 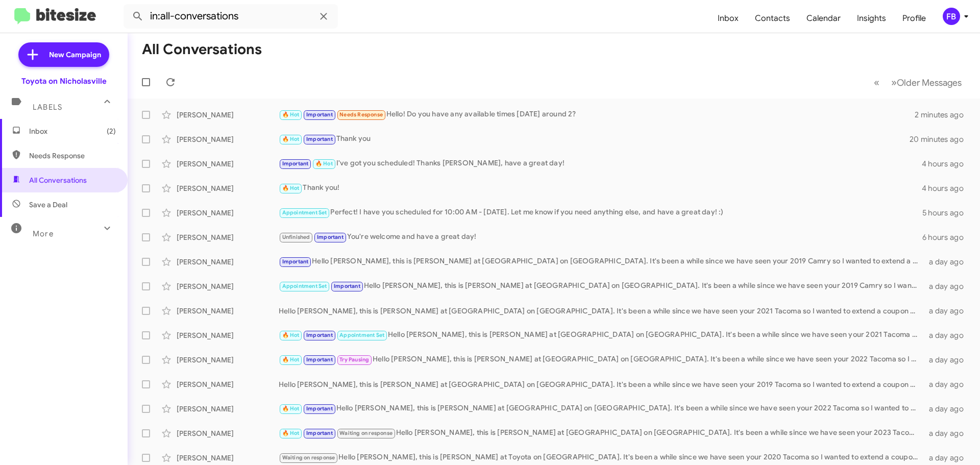 What do you see at coordinates (773, 19) in the screenshot?
I see `a: Contacts` at bounding box center [773, 19].